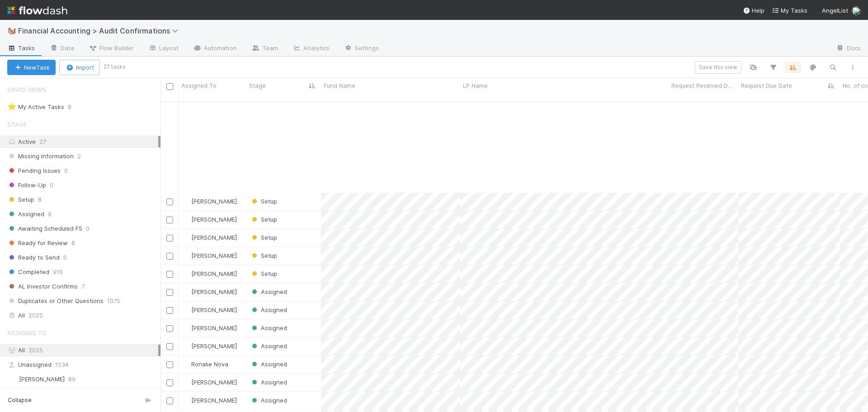 The height and width of the screenshot is (412, 868). Describe the element at coordinates (789, 10) in the screenshot. I see `a: My Tasks` at that location.